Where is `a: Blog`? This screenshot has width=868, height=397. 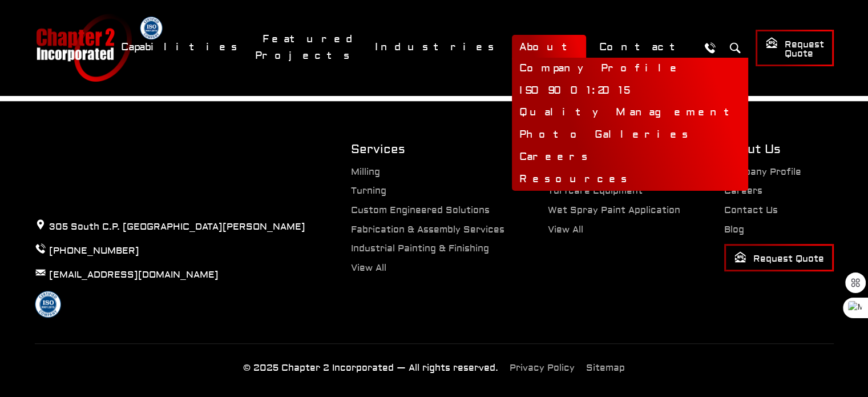 a: Blog is located at coordinates (734, 230).